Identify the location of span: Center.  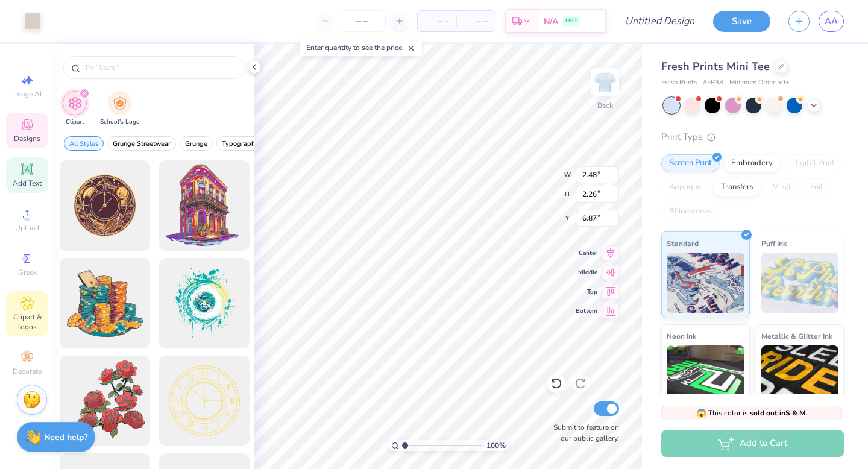
(586, 253).